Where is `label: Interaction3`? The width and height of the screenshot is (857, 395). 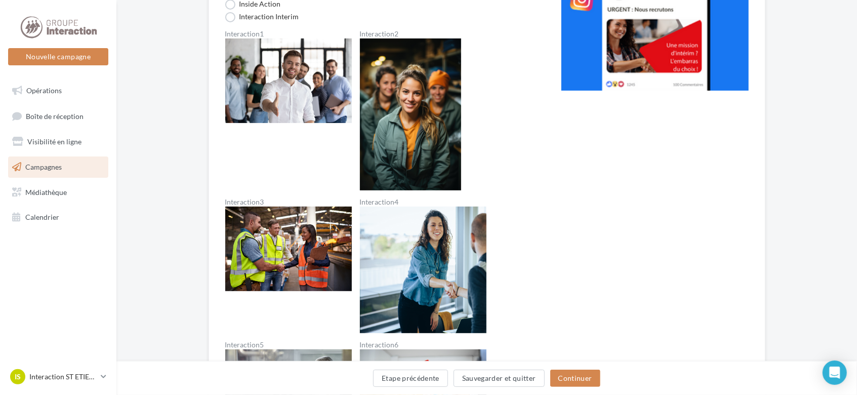 label: Interaction3 is located at coordinates (289, 202).